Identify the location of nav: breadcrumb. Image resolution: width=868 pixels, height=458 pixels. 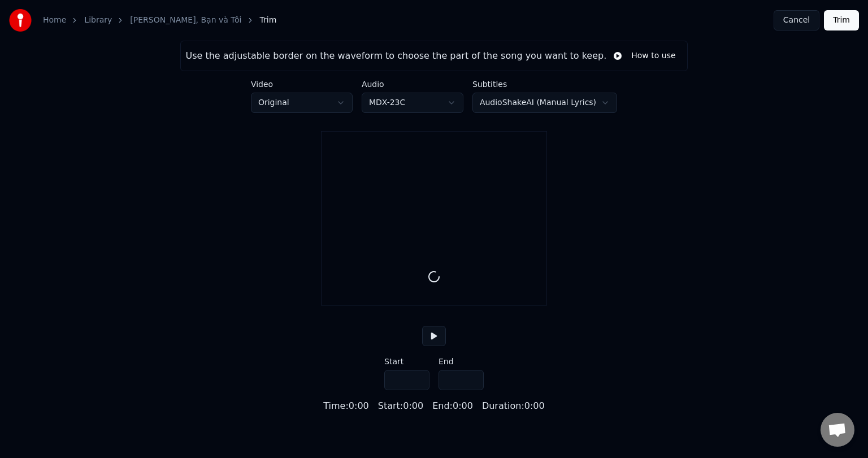
(160, 21).